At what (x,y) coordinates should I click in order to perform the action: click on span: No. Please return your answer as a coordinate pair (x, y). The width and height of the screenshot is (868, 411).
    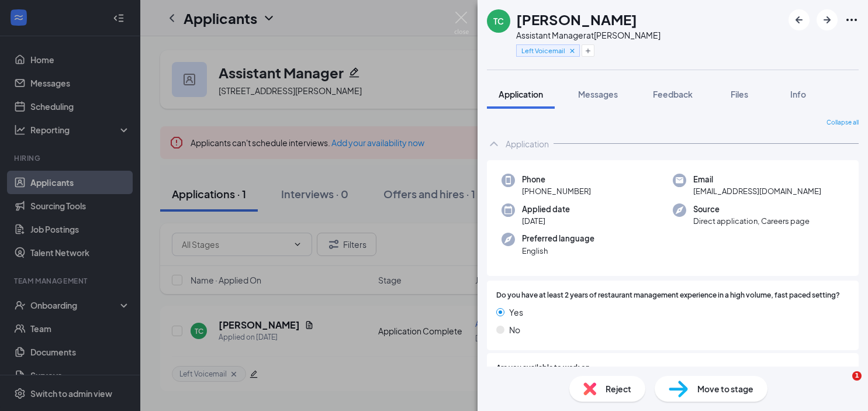
    Looking at the image, I should click on (515, 330).